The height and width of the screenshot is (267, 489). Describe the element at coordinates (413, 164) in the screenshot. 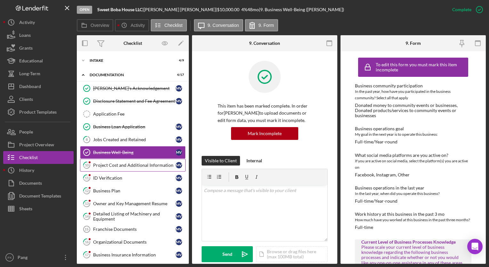

I see `div: If you are active on social media, select the platform(s) you are active on` at that location.